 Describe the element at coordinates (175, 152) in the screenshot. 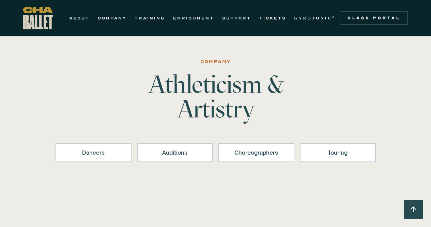

I see `a: Auditions` at that location.